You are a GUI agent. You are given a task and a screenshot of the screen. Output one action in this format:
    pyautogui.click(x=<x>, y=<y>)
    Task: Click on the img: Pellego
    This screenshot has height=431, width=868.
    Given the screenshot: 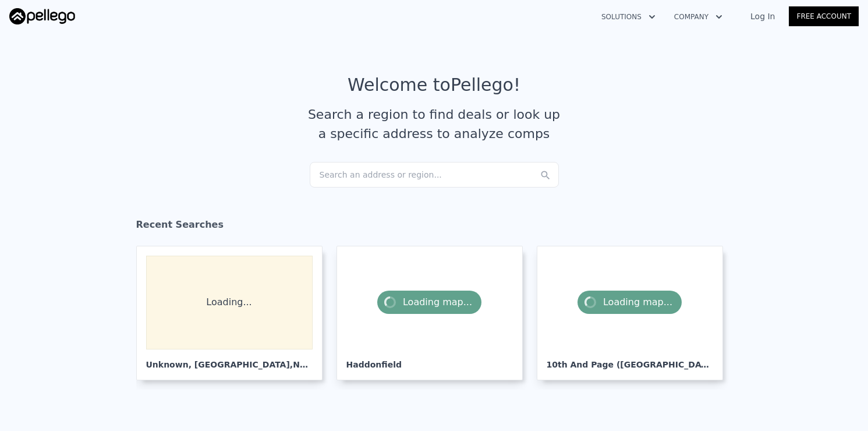 What is the action you would take?
    pyautogui.click(x=42, y=16)
    